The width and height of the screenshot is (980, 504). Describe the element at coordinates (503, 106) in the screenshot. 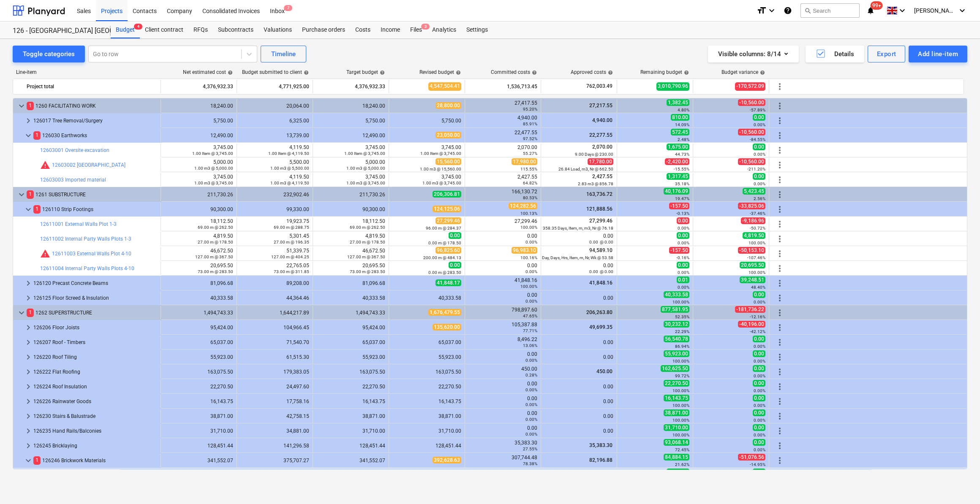

I see `div: 27,417.55` at that location.